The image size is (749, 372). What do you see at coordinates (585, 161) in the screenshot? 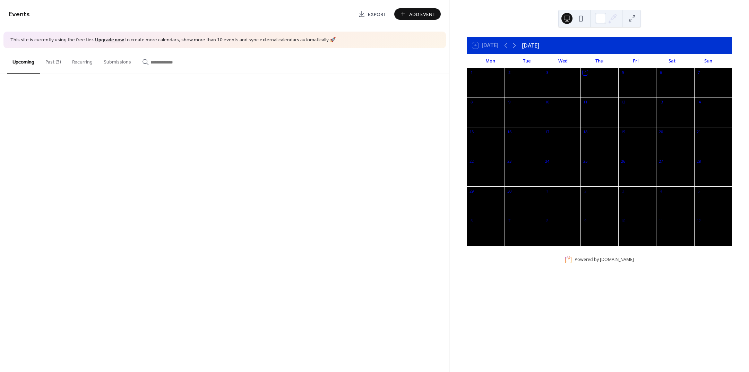
I see `div: 25` at bounding box center [585, 161].